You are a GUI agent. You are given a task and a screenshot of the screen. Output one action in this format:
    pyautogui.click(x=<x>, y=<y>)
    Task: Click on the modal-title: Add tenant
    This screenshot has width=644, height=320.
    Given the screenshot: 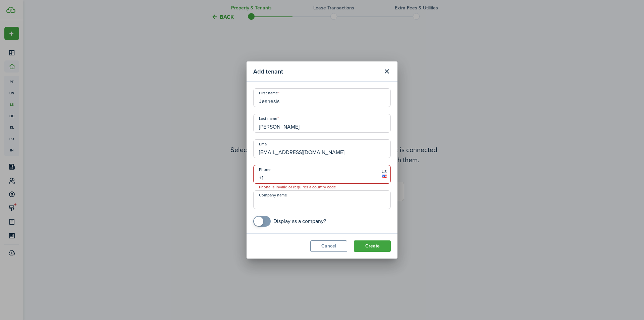 What is the action you would take?
    pyautogui.click(x=316, y=71)
    